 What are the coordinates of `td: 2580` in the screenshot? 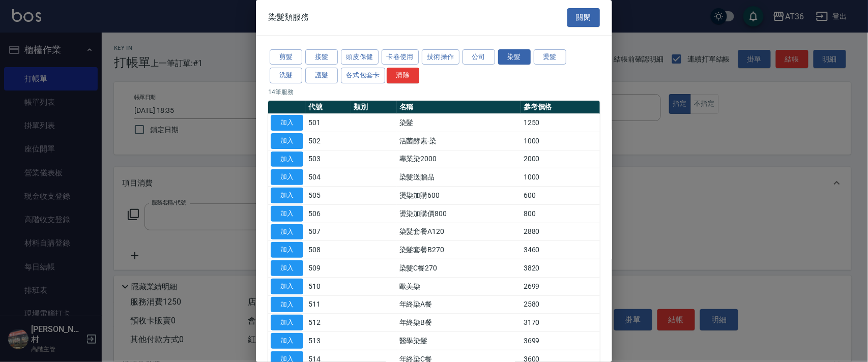 It's located at (560, 305).